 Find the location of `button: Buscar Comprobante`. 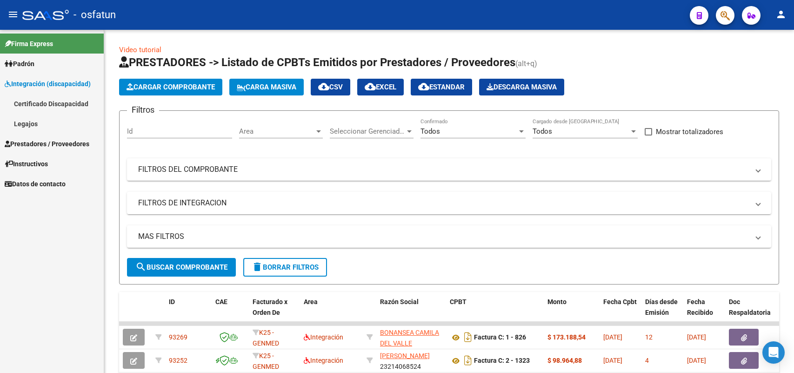

button: Buscar Comprobante is located at coordinates (181, 267).